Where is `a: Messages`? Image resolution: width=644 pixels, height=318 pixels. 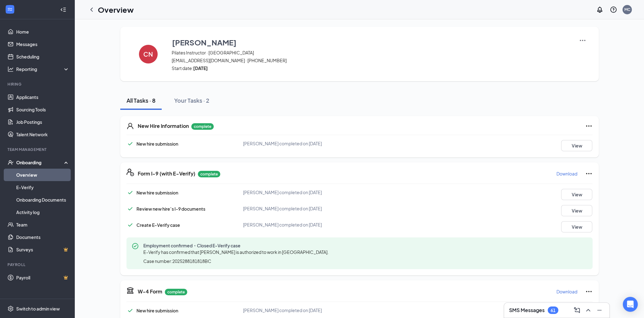 a: Messages is located at coordinates (43, 44).